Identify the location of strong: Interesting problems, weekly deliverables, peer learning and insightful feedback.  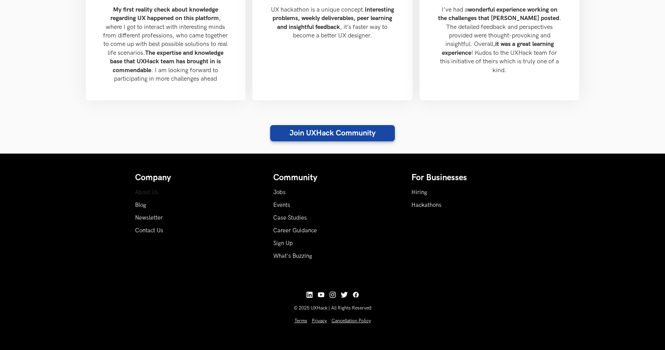
(333, 19).